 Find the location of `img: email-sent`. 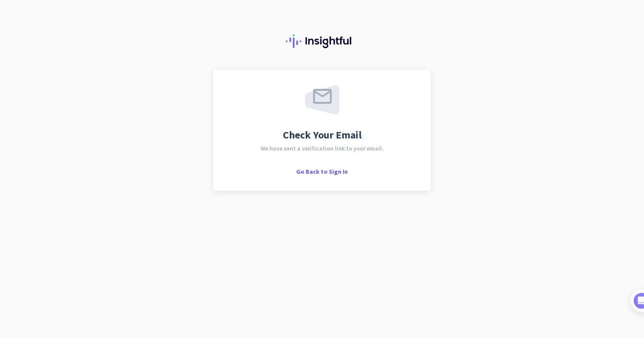

img: email-sent is located at coordinates (322, 100).